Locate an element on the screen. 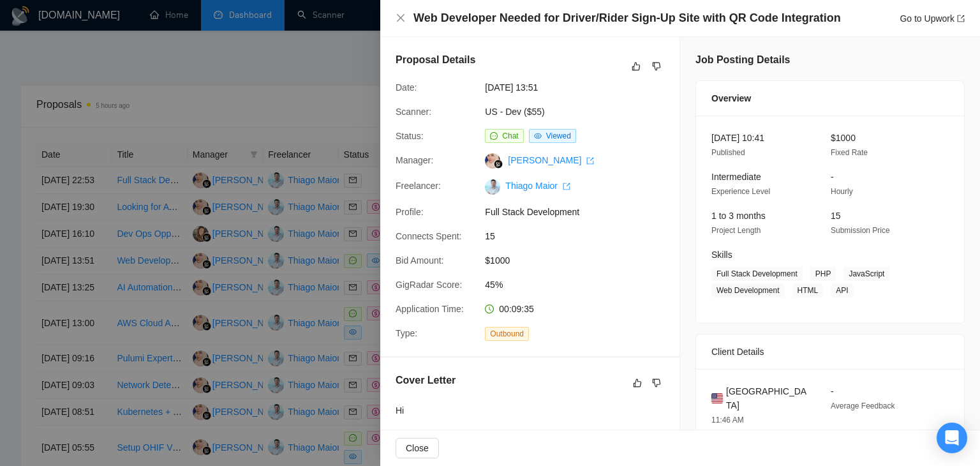 This screenshot has width=980, height=466. span: 1 to 3 months is located at coordinates (738, 216).